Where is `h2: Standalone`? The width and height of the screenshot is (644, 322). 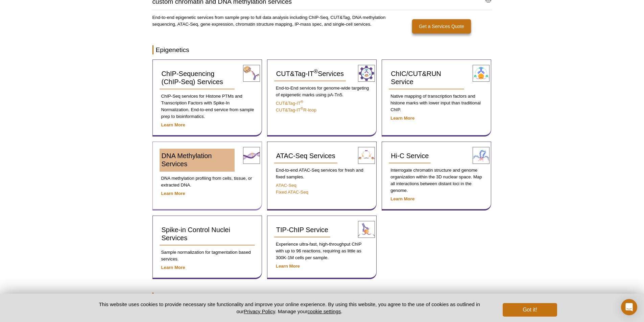 h2: Standalone is located at coordinates (322, 297).